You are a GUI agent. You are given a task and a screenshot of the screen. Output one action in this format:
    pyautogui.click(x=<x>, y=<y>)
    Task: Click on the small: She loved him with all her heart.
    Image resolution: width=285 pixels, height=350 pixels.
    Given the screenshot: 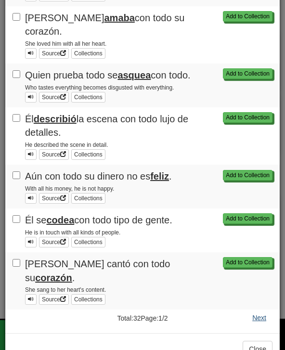 What is the action you would take?
    pyautogui.click(x=66, y=44)
    